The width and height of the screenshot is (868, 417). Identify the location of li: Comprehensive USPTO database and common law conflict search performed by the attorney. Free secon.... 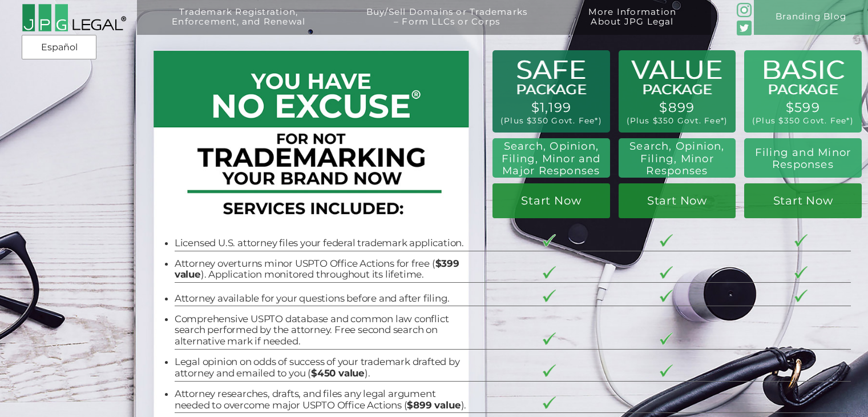
(320, 330).